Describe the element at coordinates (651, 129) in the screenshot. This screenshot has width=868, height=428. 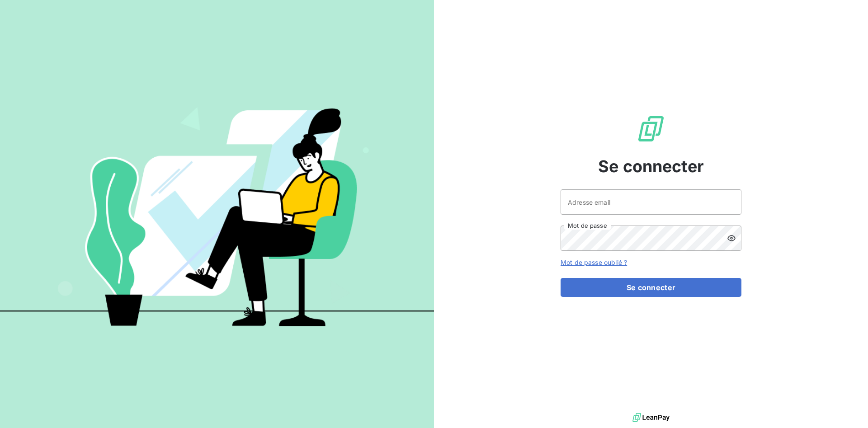
I see `img: Logo LeanPay` at that location.